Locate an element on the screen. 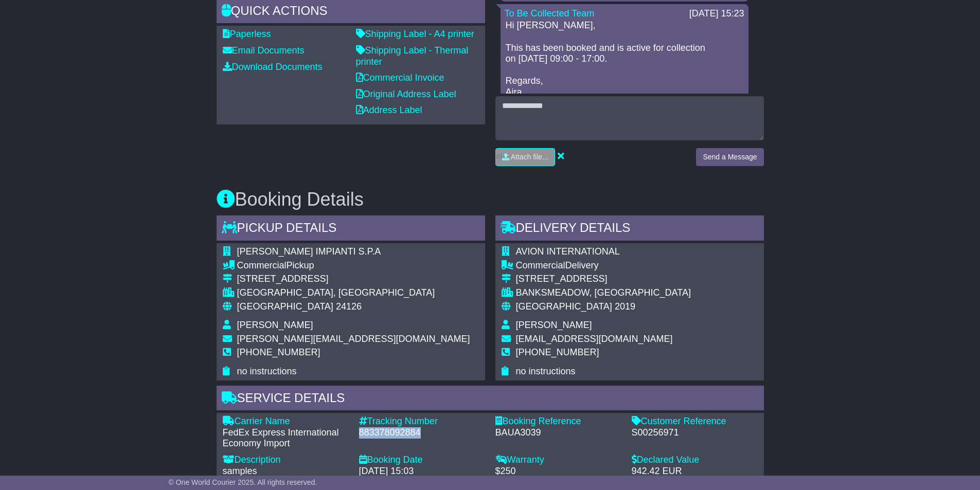  div: samples is located at coordinates (286, 472).